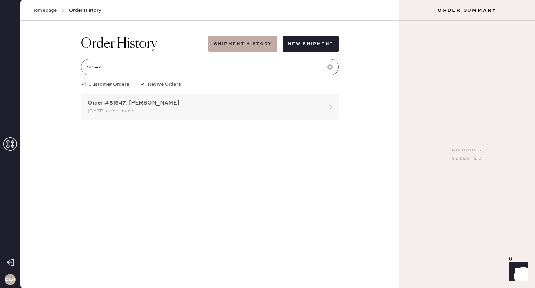  Describe the element at coordinates (467, 10) in the screenshot. I see `h3: Order Summary` at that location.